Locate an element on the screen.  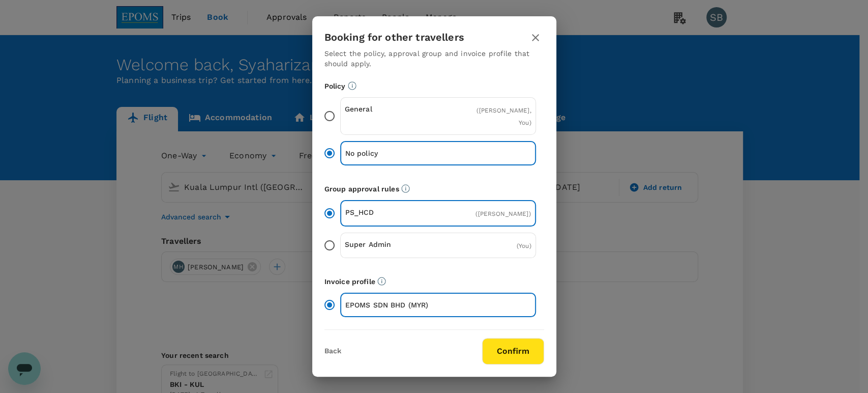
p: Policy is located at coordinates (434, 86).